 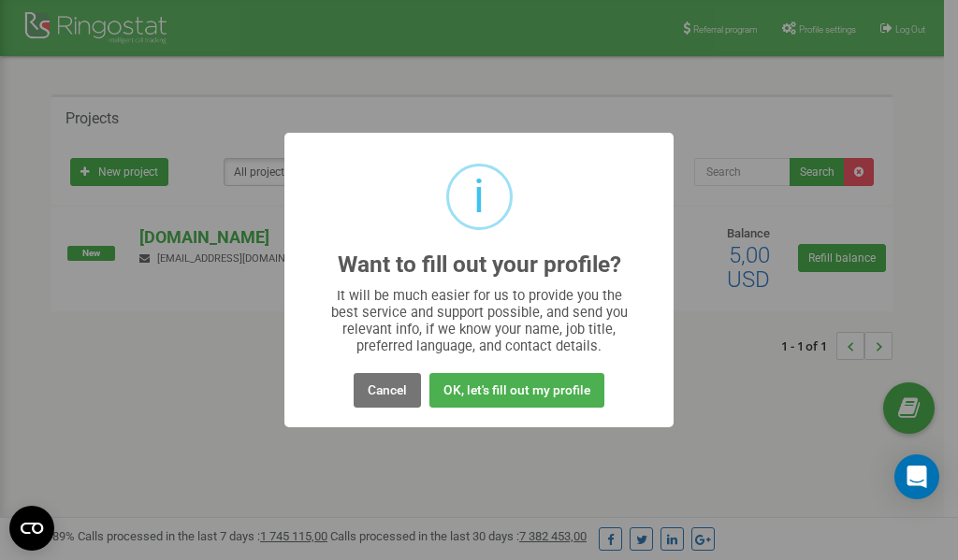 I want to click on h2: Want to fill out your profile?, so click(x=479, y=265).